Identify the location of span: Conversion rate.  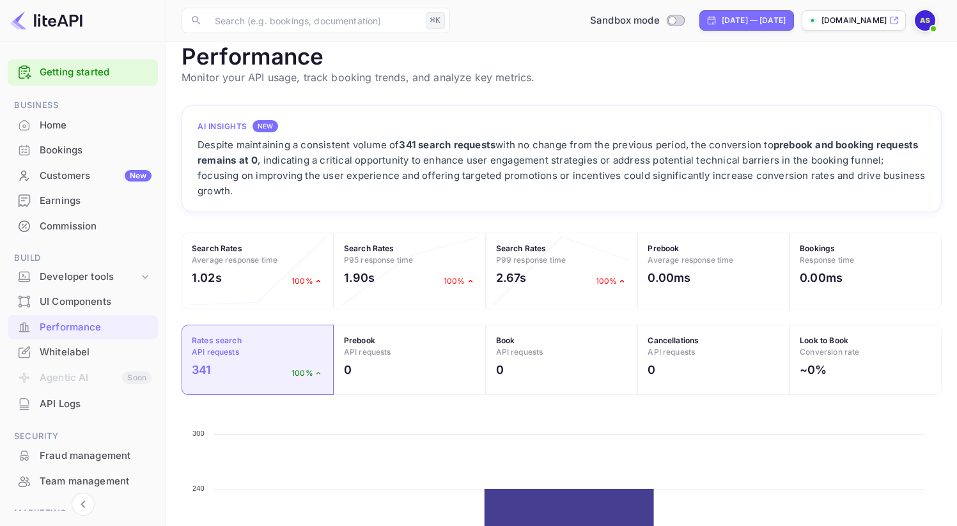
(829, 352).